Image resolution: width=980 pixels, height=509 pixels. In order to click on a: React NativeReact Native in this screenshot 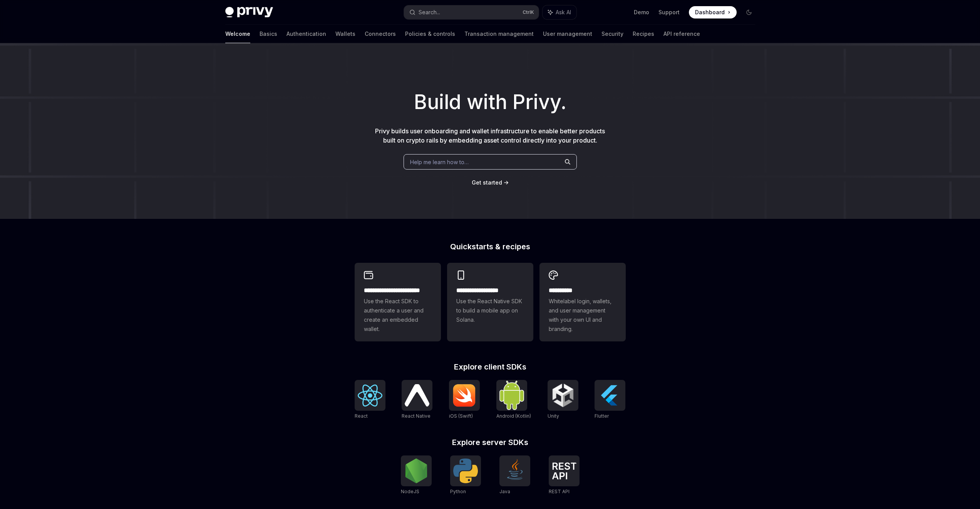, I will do `click(417, 400)`.